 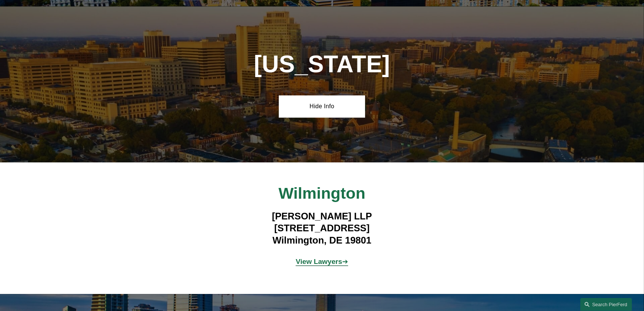 I want to click on span: Wilmington, so click(x=322, y=193).